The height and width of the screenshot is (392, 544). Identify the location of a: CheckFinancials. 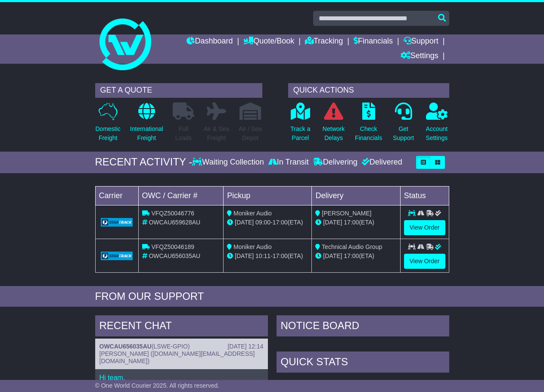
(368, 125).